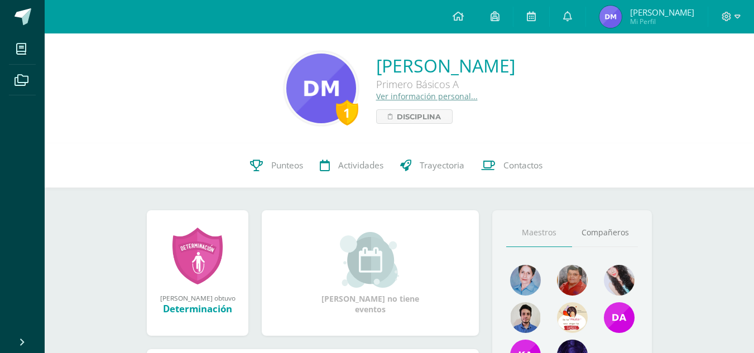  I want to click on a: Ver información personal..., so click(427, 96).